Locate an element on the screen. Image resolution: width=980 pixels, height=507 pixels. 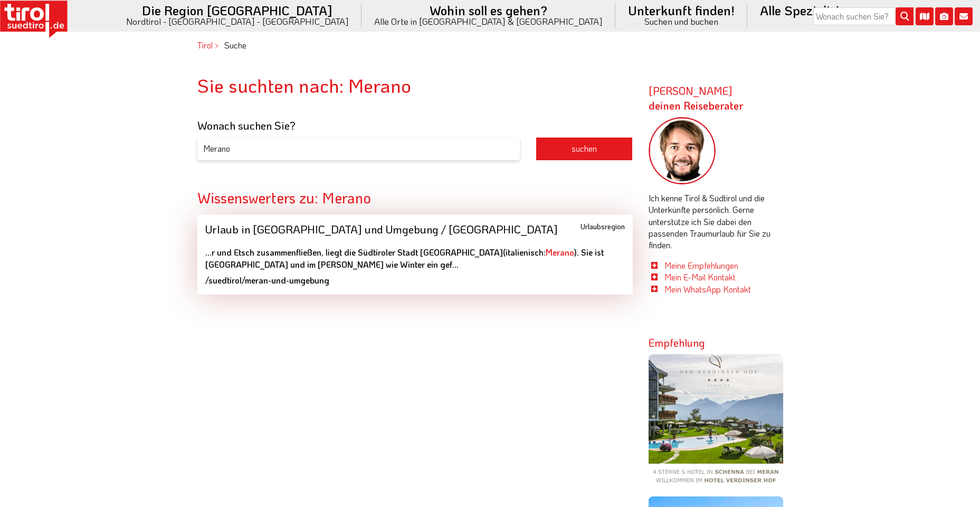
img: verdinserhof.png is located at coordinates (716, 422).